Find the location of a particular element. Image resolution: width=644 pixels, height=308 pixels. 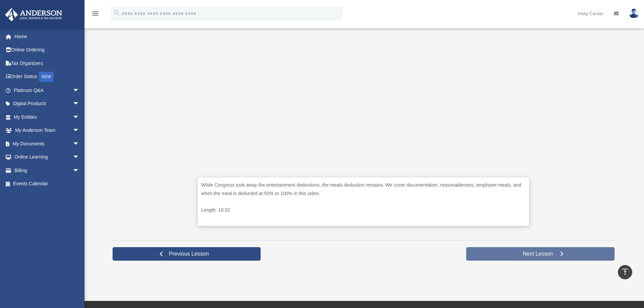

a: Online Learningarrow_drop_down is located at coordinates (47, 157).